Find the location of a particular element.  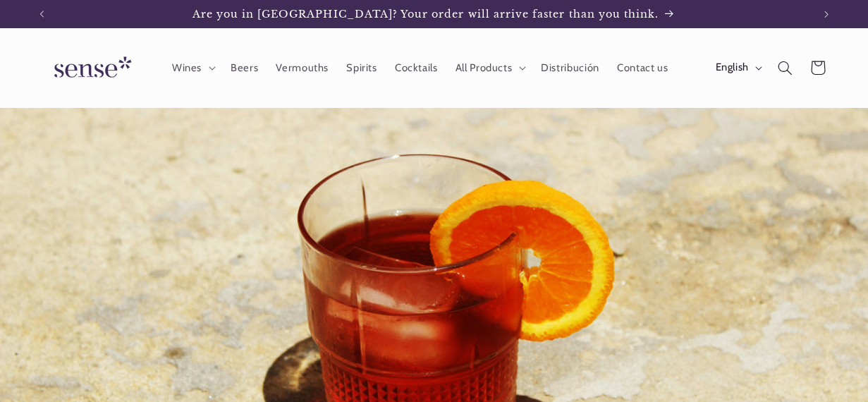

img: Sense is located at coordinates (90, 68).